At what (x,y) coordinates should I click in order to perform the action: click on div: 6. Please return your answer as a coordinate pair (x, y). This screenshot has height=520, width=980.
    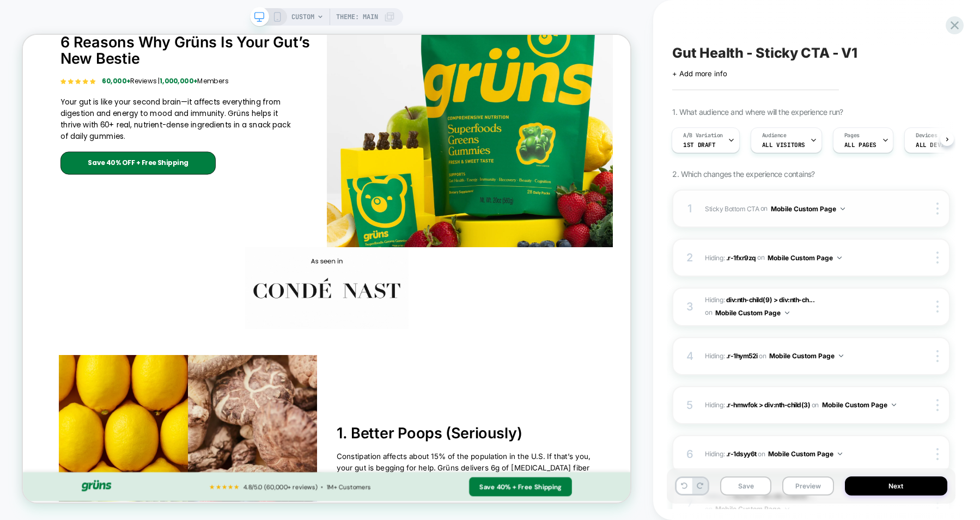
    Looking at the image, I should click on (690, 454).